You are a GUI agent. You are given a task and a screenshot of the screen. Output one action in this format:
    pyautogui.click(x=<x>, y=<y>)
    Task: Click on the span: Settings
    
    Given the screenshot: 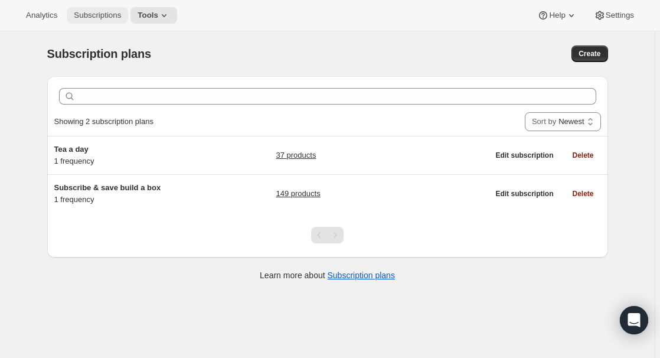 What is the action you would take?
    pyautogui.click(x=620, y=15)
    